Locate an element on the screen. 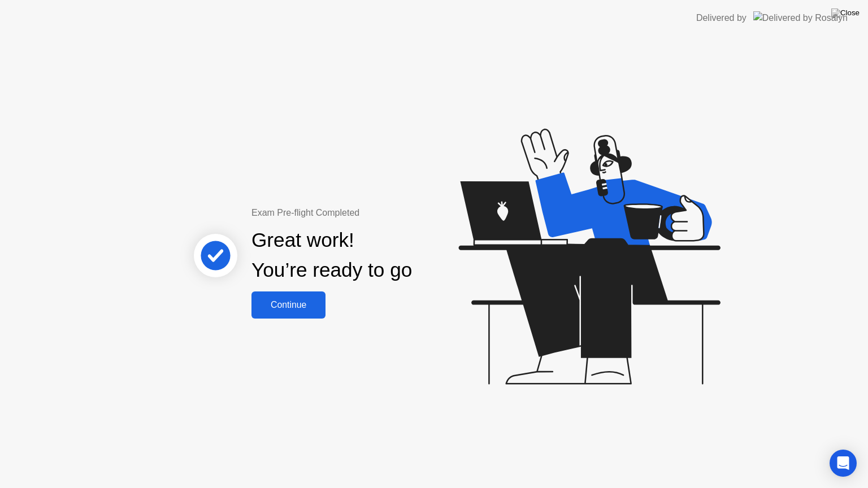 The height and width of the screenshot is (488, 868). button: Continue is located at coordinates (289, 305).